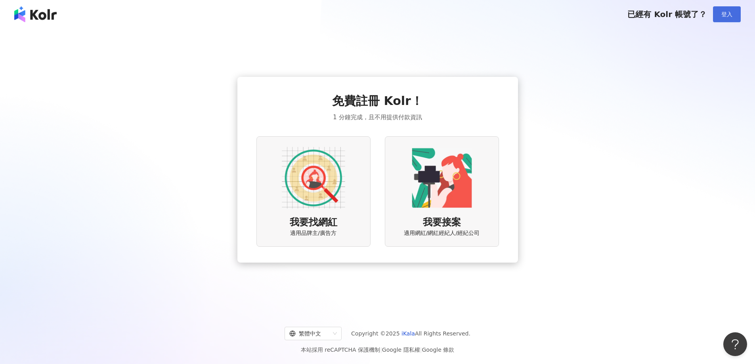 This screenshot has width=755, height=364. I want to click on span: 我要接案, so click(442, 223).